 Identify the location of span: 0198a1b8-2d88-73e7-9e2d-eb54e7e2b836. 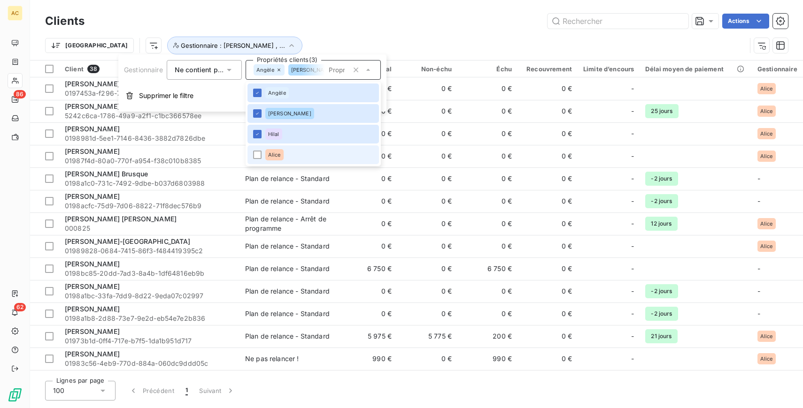
(149, 319).